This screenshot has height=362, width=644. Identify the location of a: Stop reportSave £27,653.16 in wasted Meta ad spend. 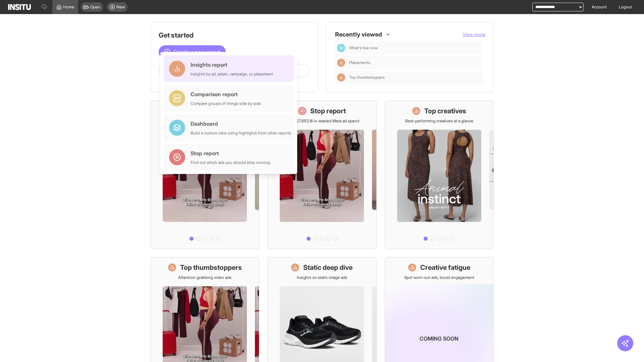
(322, 175).